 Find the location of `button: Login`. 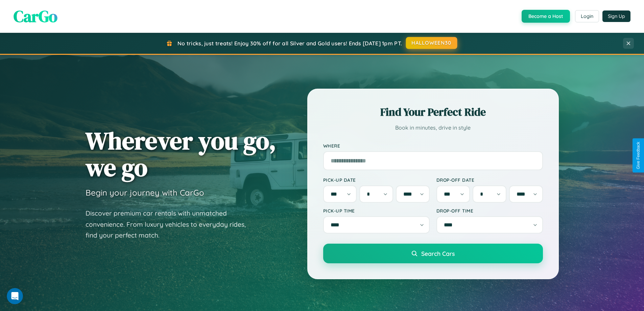

button: Login is located at coordinates (587, 16).